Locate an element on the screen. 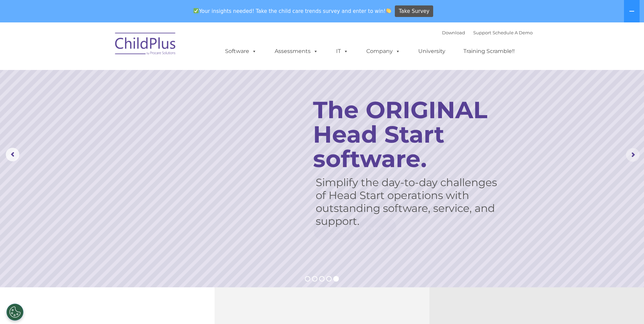  img: ChildPlus by Procare Solutions is located at coordinates (146, 45).